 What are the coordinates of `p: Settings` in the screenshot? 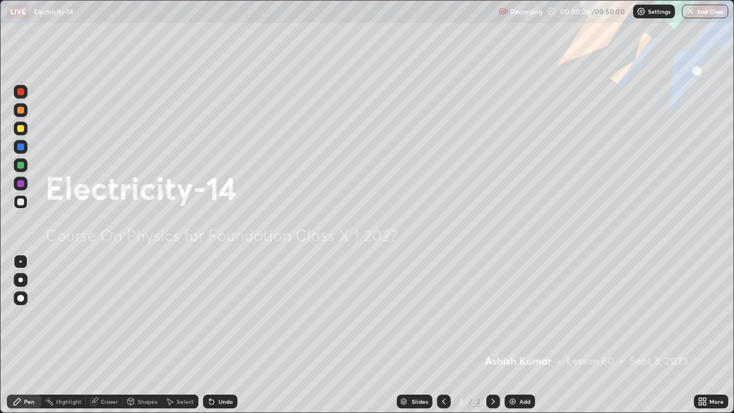 It's located at (659, 11).